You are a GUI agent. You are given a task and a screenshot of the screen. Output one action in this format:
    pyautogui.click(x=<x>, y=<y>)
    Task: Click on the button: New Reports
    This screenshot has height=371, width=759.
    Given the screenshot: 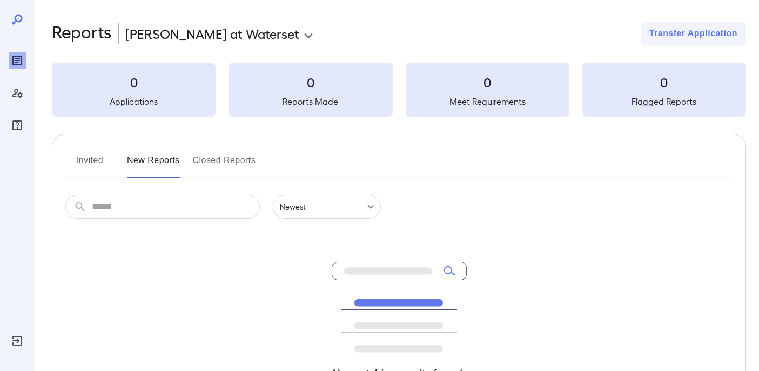 What is the action you would take?
    pyautogui.click(x=153, y=165)
    